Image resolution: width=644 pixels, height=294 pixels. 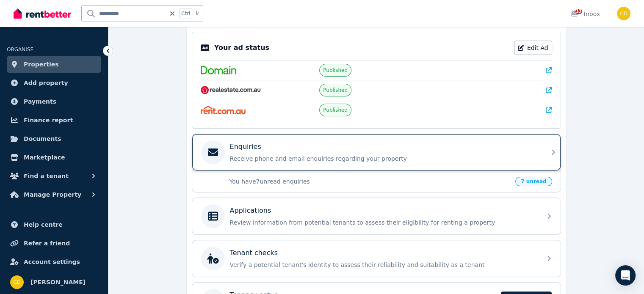 I want to click on span: Find a tenant, so click(x=46, y=175).